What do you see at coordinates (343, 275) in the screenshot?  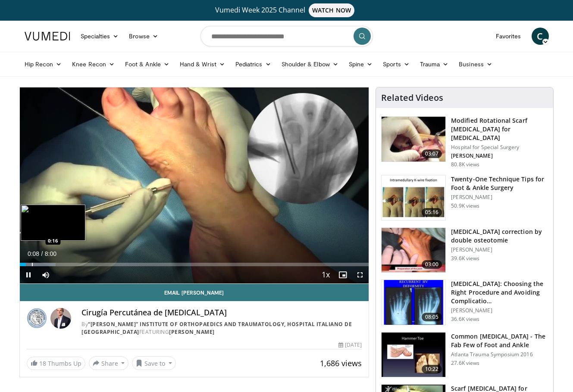 I see `button: Enable picture-in-picture mode` at bounding box center [343, 275].